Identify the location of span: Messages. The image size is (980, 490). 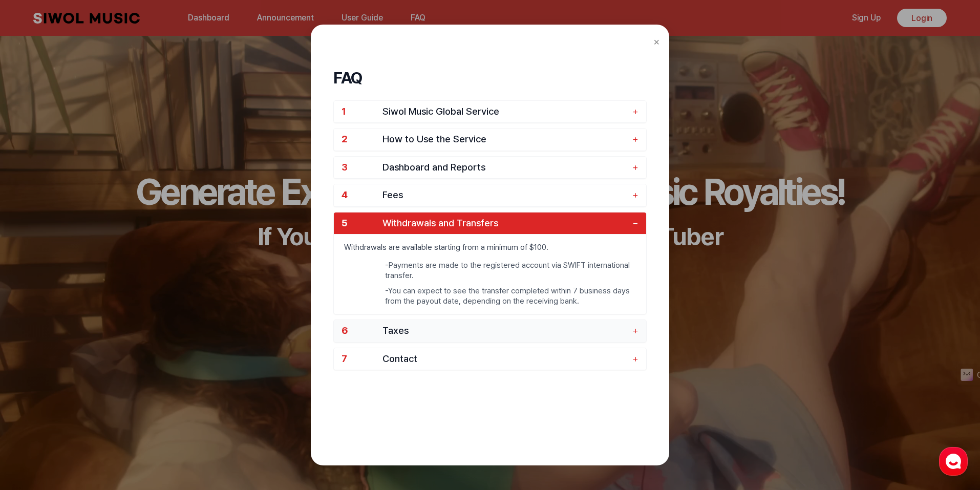
(100, 344).